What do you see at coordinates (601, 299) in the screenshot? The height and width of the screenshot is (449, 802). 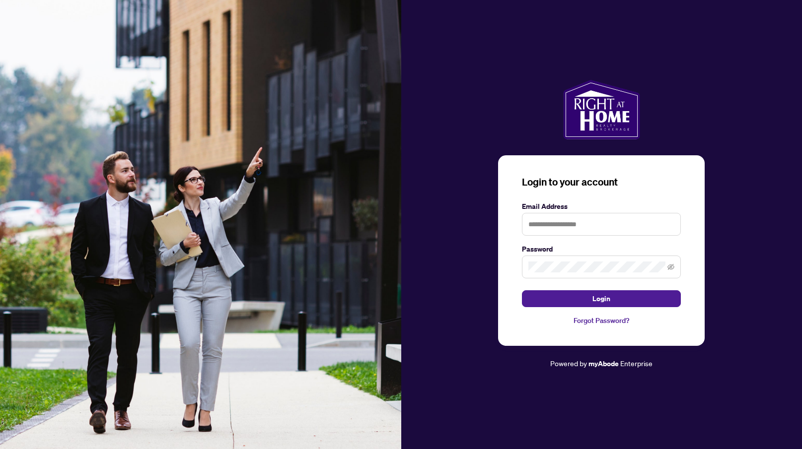 I see `button: Login` at bounding box center [601, 299].